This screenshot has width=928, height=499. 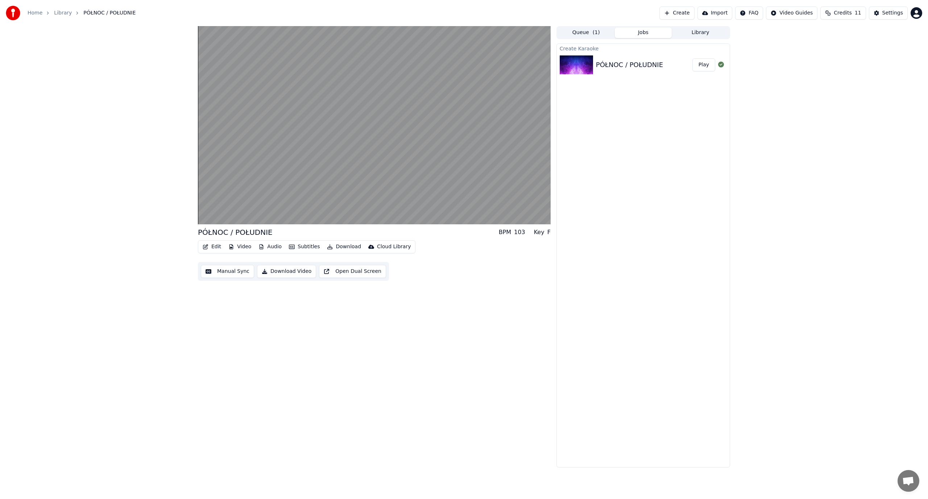 I want to click on button: Manual Sync, so click(x=227, y=271).